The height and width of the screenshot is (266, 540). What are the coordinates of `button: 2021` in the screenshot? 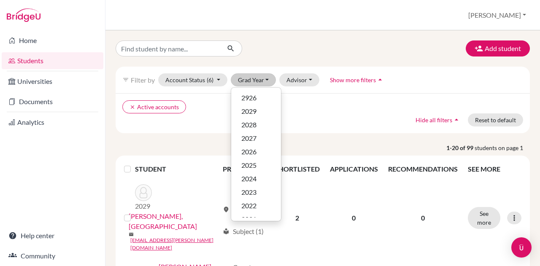 It's located at (256, 219).